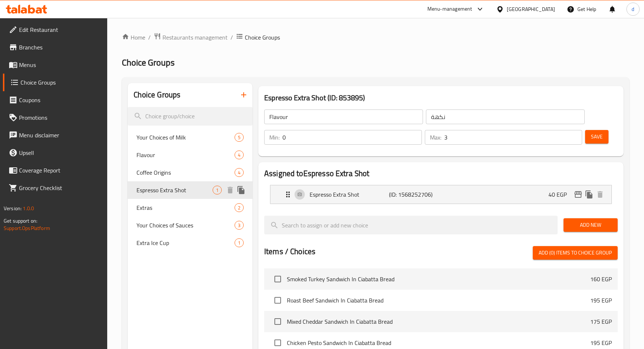 This screenshot has height=349, width=644. I want to click on p: Min:, so click(274, 138).